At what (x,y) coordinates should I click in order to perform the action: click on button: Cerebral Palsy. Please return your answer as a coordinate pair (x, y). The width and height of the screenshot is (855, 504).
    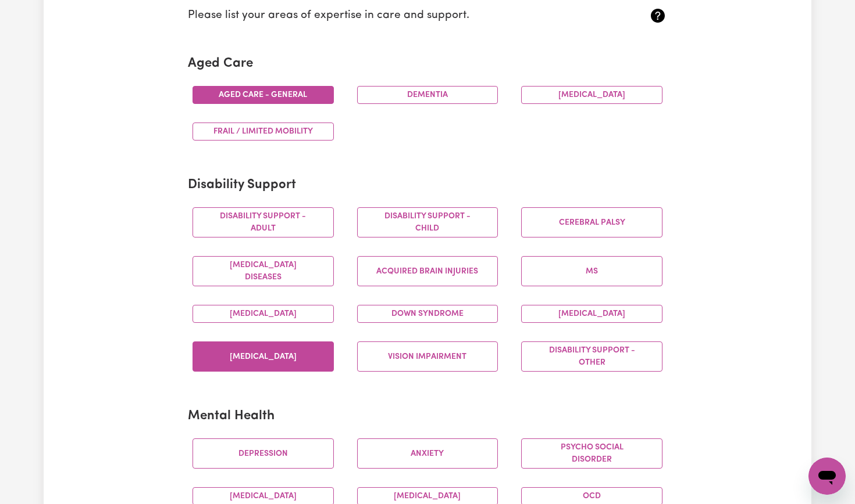
    Looking at the image, I should click on (592, 223).